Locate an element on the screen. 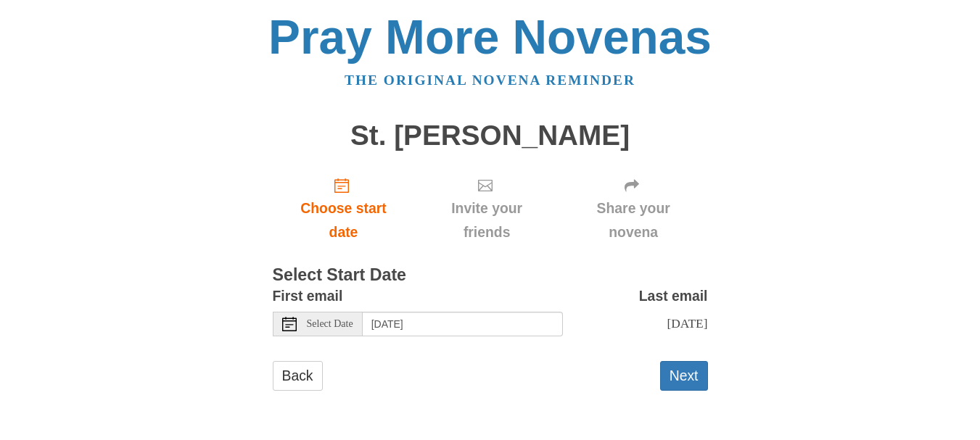 The width and height of the screenshot is (980, 440). button: Next is located at coordinates (684, 375).